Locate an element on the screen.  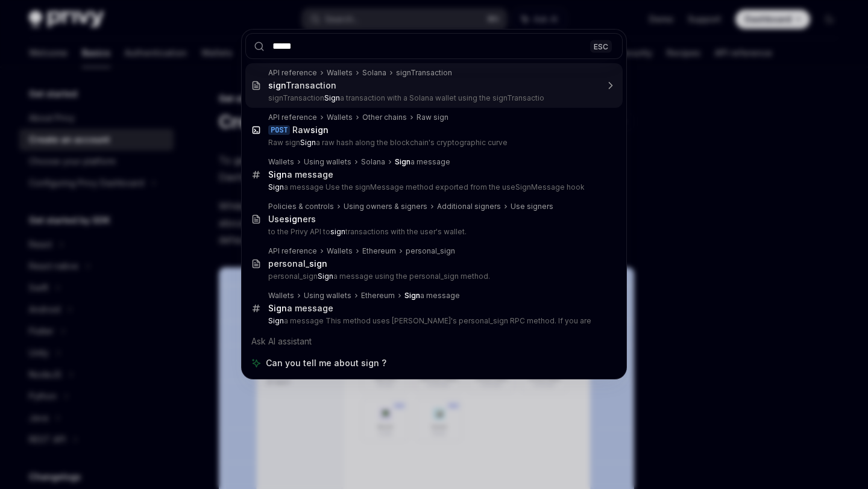
div: Raw is located at coordinates (311, 130).